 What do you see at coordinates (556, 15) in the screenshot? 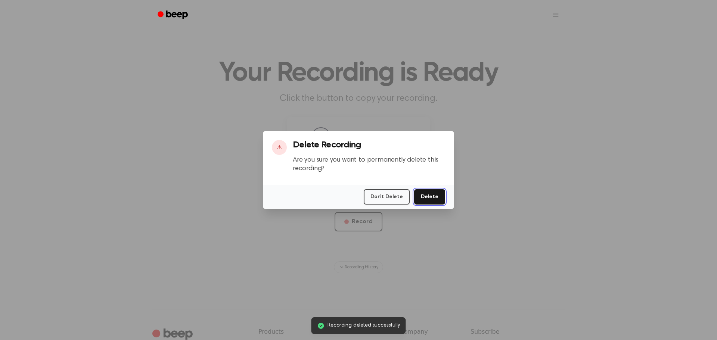
I see `button: Open menu` at bounding box center [556, 15].